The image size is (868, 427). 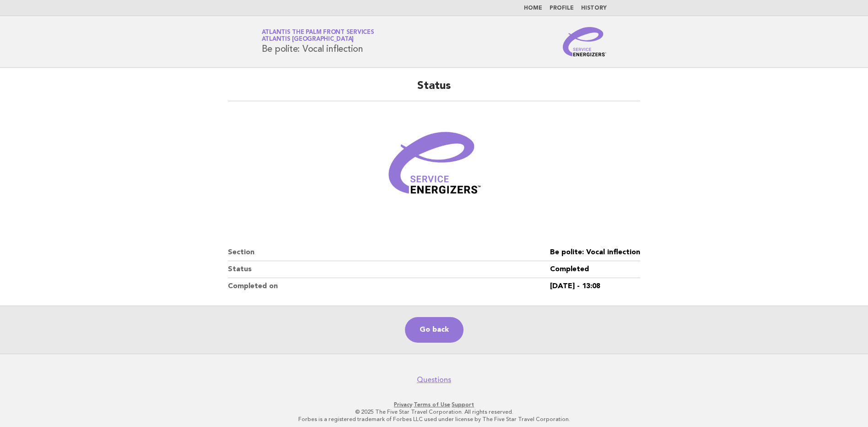 I want to click on a: History, so click(x=594, y=8).